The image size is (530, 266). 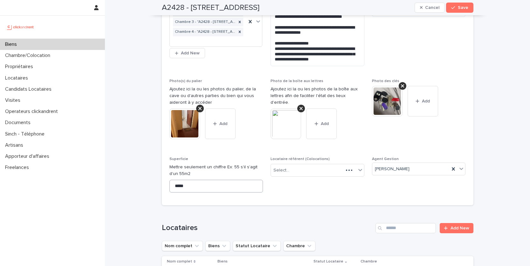 What do you see at coordinates (267, 228) in the screenshot?
I see `h1: Locataires` at bounding box center [267, 228].